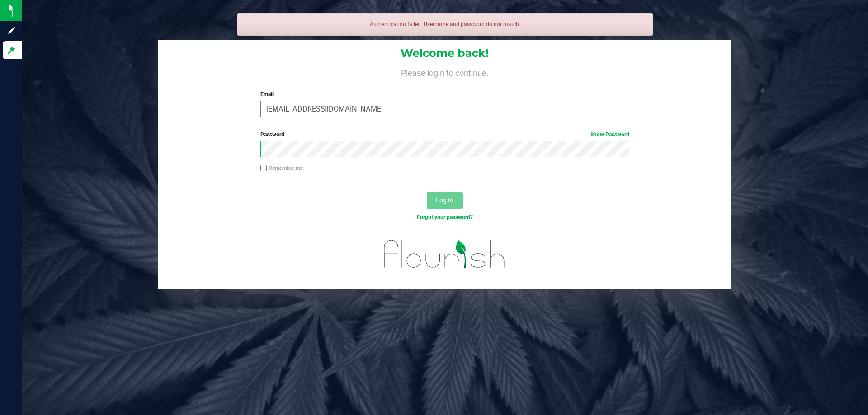  Describe the element at coordinates (445, 53) in the screenshot. I see `h1: Welcome back!` at that location.